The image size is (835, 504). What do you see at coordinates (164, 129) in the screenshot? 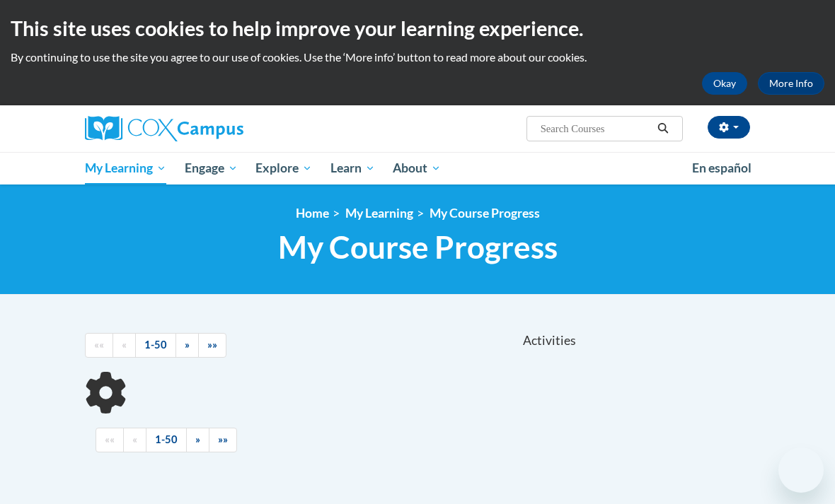
I see `img: Cox Campus` at bounding box center [164, 129].